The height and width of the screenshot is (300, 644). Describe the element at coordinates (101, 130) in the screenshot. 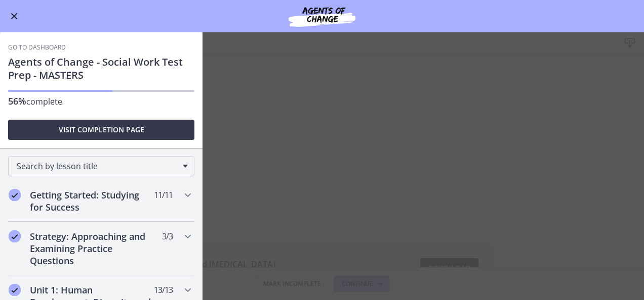

I see `span: Visit completion page` at that location.